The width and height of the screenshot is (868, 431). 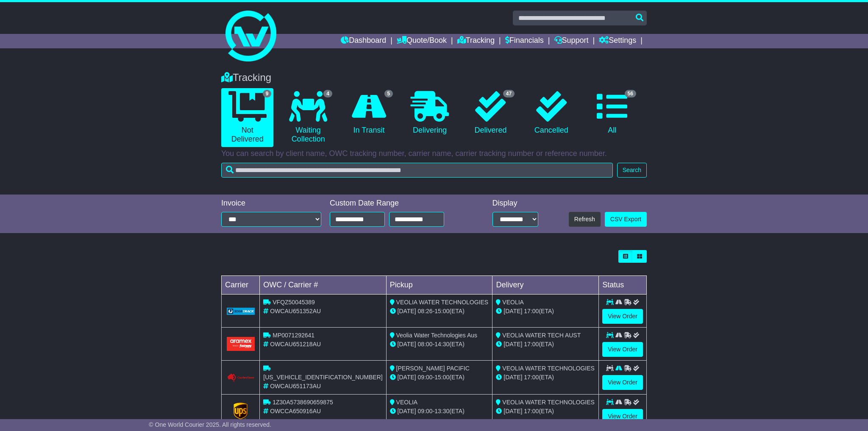 What do you see at coordinates (618, 41) in the screenshot?
I see `a: Settings` at bounding box center [618, 41].